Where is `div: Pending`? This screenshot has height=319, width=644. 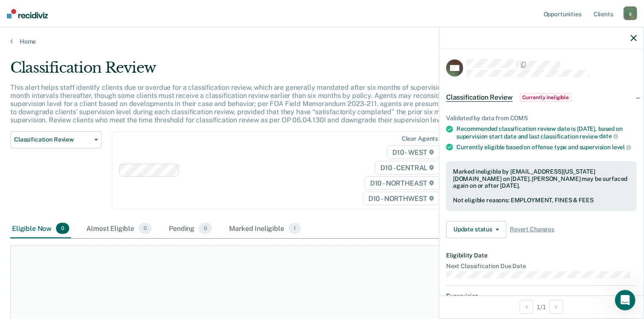
div: Pending is located at coordinates (190, 229).